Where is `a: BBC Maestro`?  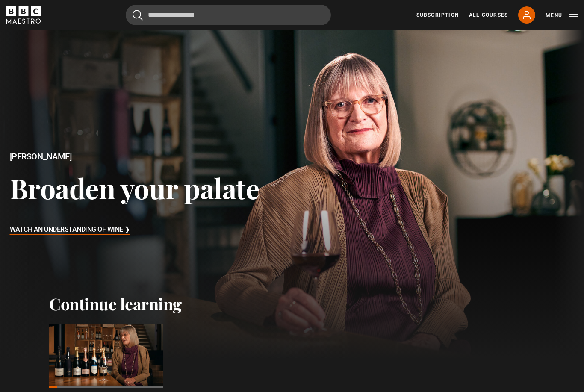
a: BBC Maestro is located at coordinates (24, 15).